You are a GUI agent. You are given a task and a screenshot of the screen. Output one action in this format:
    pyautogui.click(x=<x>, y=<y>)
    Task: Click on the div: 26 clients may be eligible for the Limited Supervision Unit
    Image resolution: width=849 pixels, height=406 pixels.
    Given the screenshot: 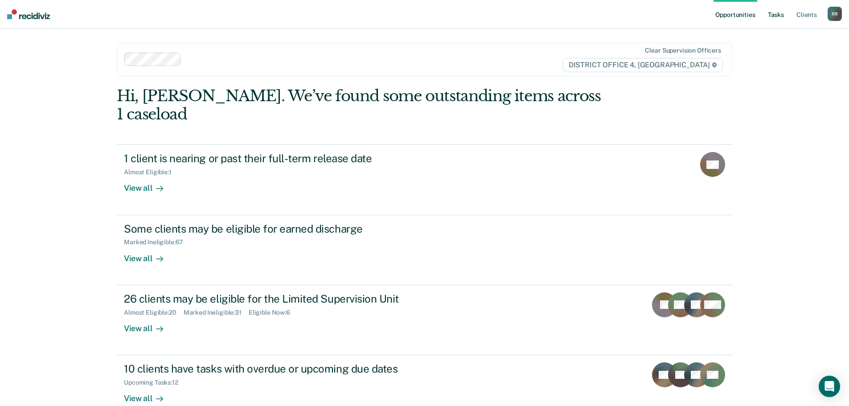 What is the action you would take?
    pyautogui.click(x=280, y=299)
    